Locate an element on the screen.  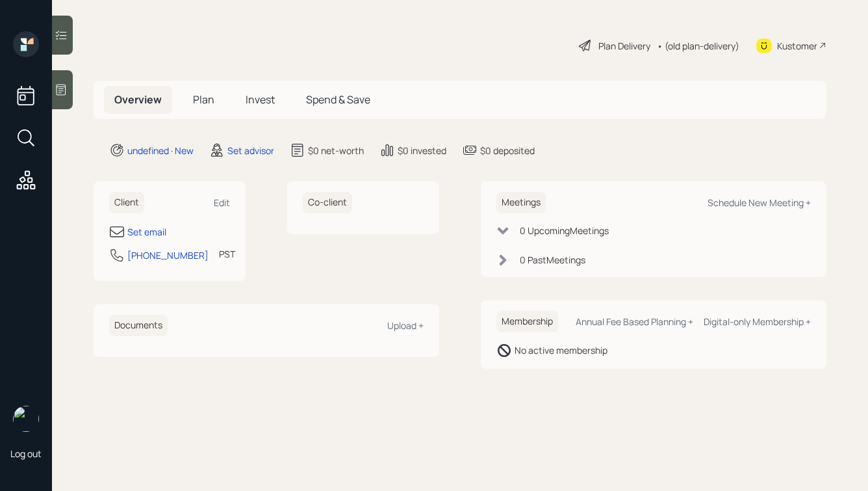
div: No active membership is located at coordinates (560, 350).